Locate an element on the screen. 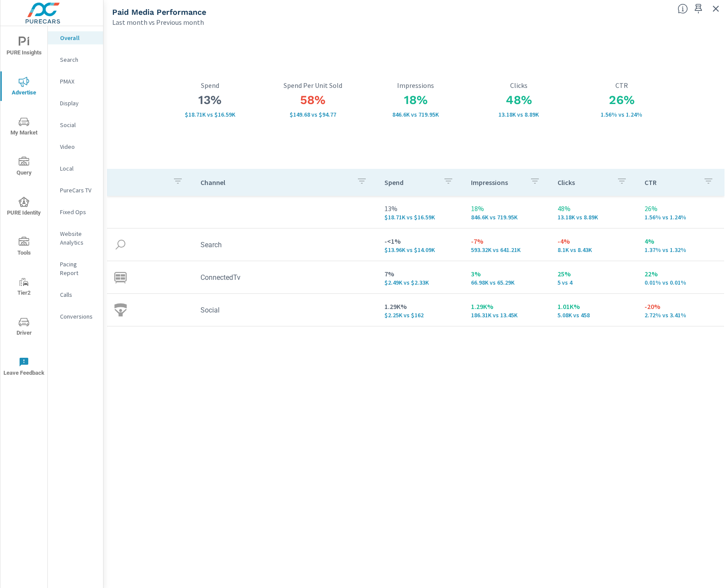 The height and width of the screenshot is (588, 728). p: Conversions is located at coordinates (78, 316).